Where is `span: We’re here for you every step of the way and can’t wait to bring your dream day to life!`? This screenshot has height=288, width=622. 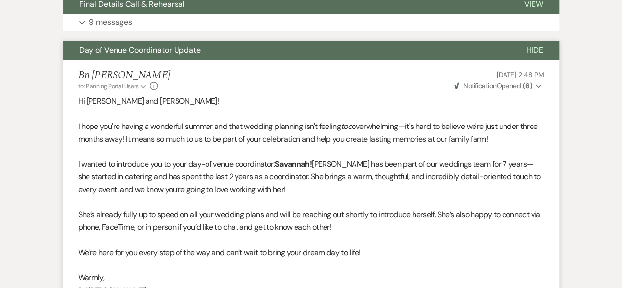
span: We’re here for you every step of the way and can’t wait to bring your dream day to life! is located at coordinates (219, 252).